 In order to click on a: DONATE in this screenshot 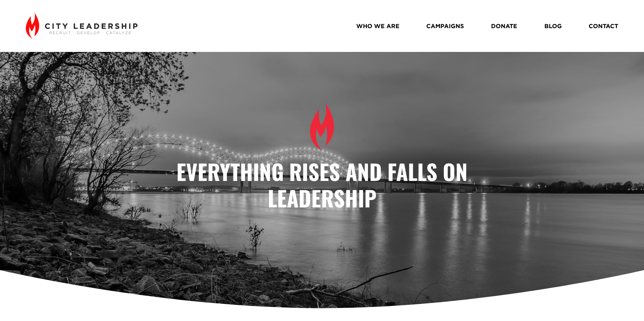, I will do `click(504, 26)`.